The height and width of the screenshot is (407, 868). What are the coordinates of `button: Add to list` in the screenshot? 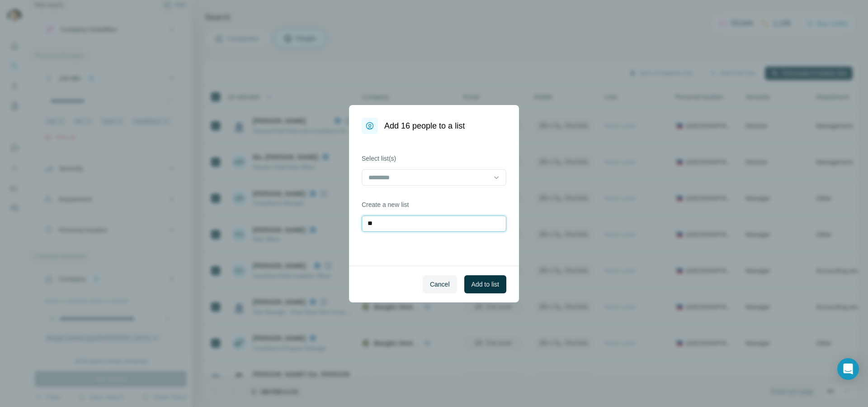 It's located at (485, 284).